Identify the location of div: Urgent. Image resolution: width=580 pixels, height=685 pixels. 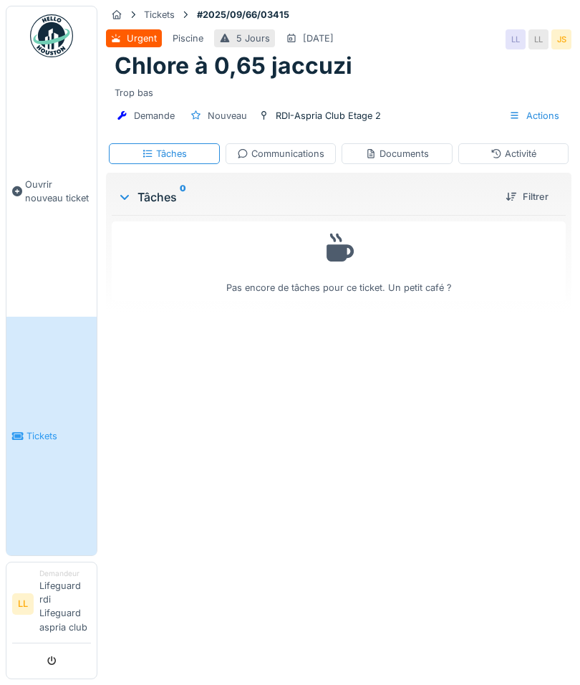
(142, 38).